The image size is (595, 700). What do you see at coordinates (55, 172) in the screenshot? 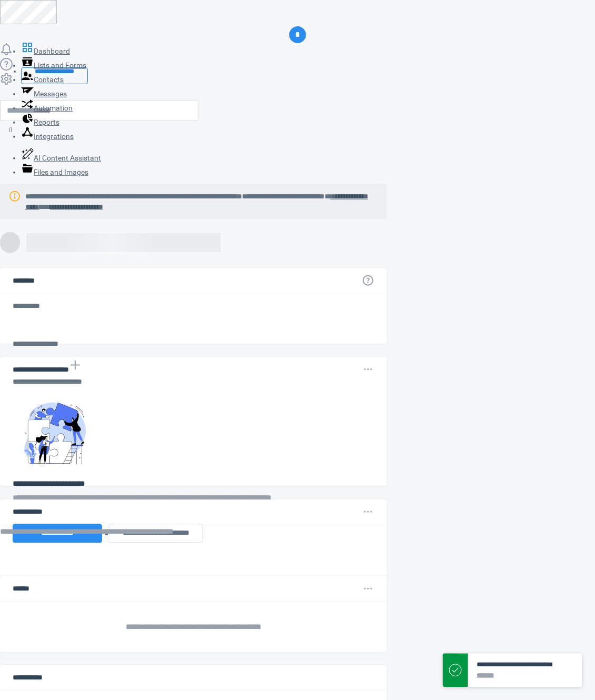
I see `a: Files and Images` at bounding box center [55, 172].